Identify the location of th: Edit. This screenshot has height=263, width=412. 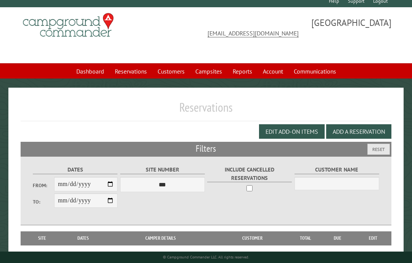
(373, 238).